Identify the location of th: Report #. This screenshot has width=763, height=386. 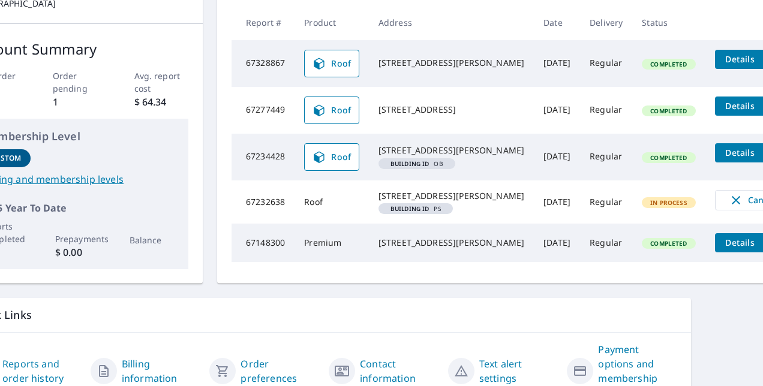
(263, 22).